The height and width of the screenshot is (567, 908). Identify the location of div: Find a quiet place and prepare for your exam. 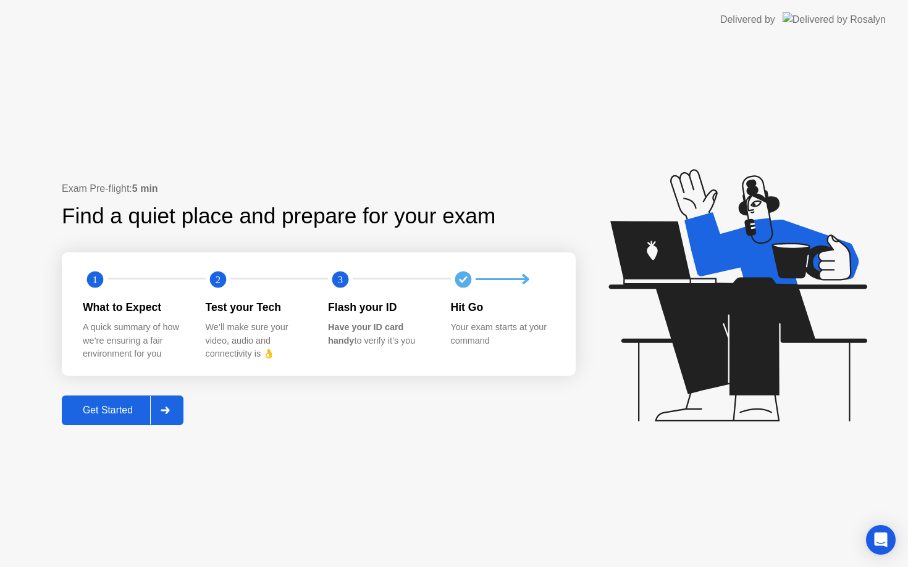
(279, 216).